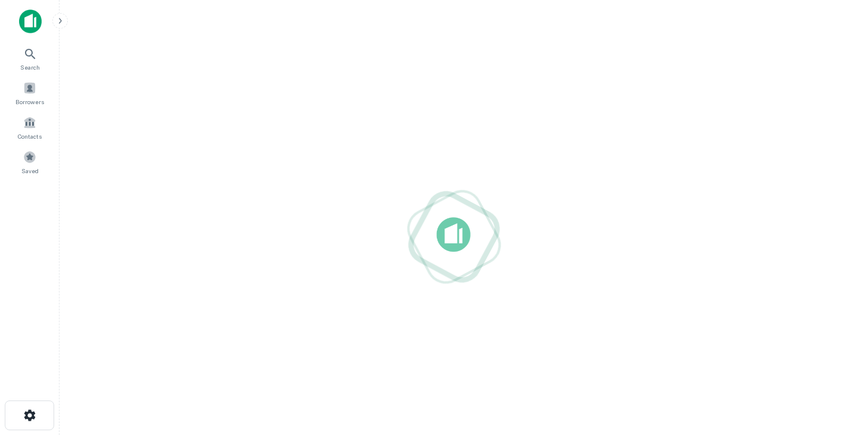  What do you see at coordinates (30, 171) in the screenshot?
I see `span: Saved` at bounding box center [30, 171].